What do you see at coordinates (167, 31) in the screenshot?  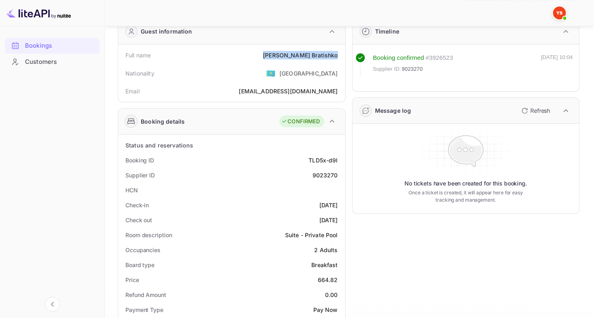 I see `div: Guest information` at bounding box center [167, 31].